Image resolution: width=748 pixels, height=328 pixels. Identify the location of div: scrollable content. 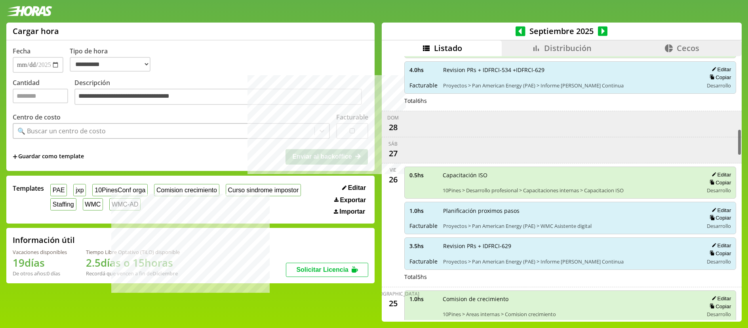
(561, 188).